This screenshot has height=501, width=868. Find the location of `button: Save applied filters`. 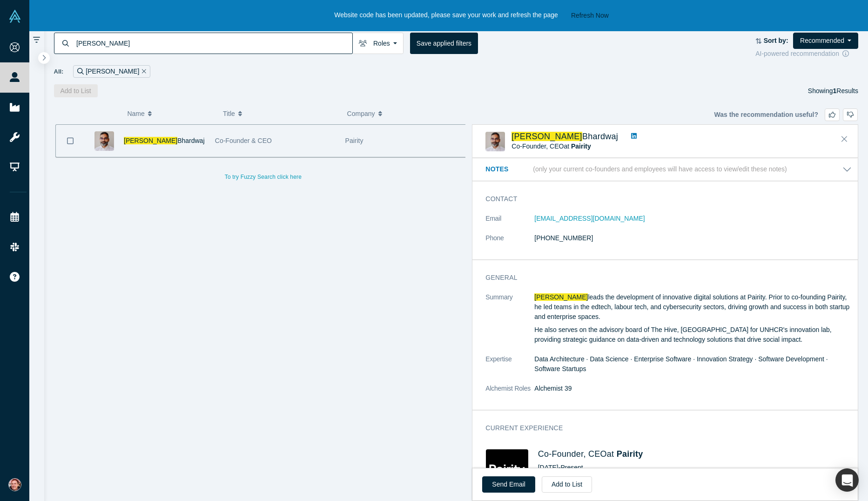

button: Save applied filters is located at coordinates (444, 43).